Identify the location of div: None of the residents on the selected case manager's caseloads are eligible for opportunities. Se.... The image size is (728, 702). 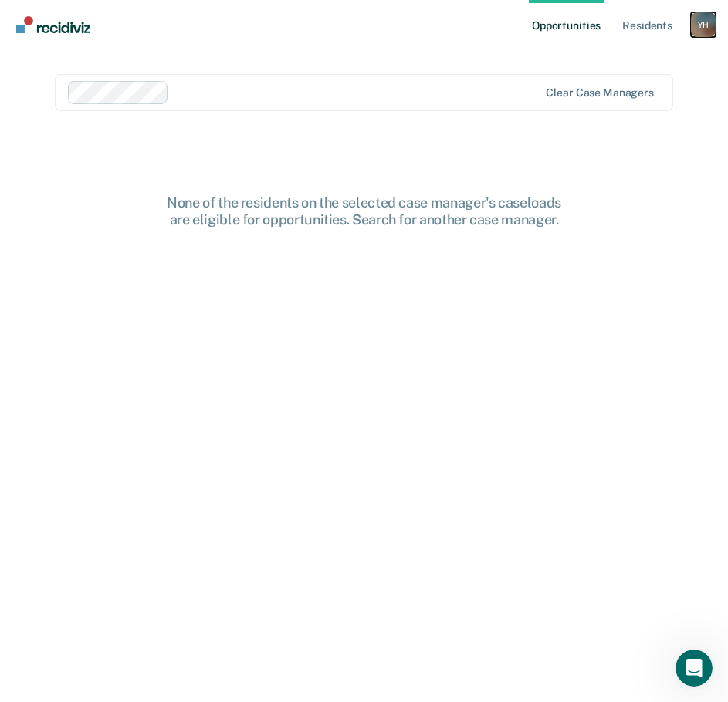
(364, 211).